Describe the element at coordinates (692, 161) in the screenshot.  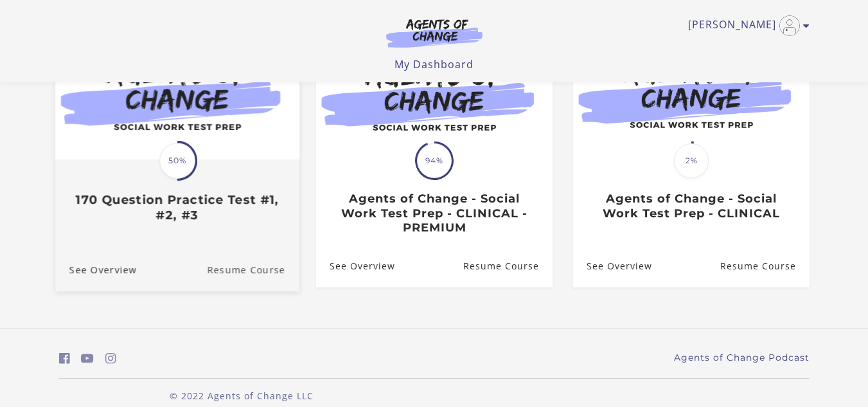
I see `span: 2%` at that location.